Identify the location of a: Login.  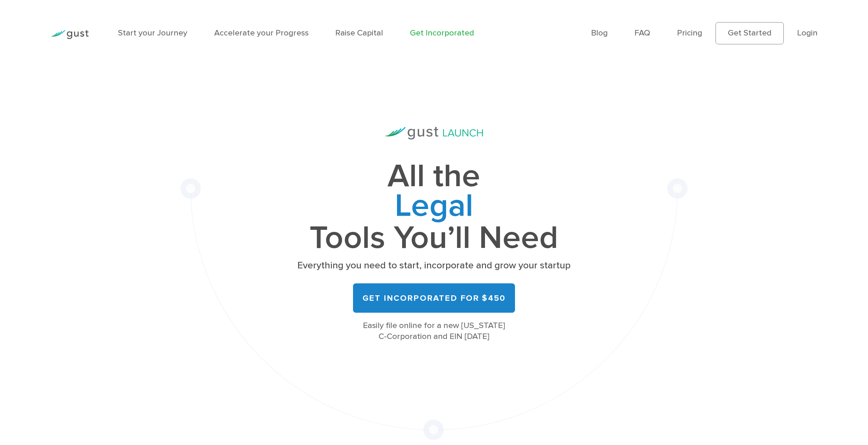
(808, 33).